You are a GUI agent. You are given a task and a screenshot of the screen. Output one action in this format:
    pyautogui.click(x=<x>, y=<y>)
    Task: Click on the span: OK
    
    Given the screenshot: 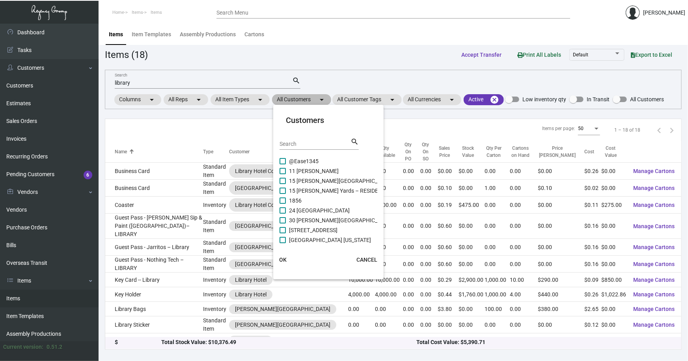 What is the action you would take?
    pyautogui.click(x=283, y=260)
    